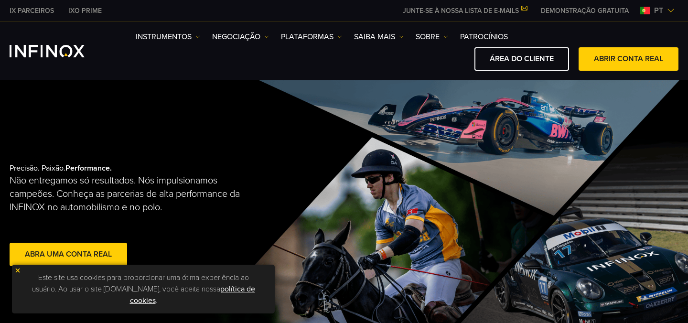 The image size is (688, 323). I want to click on a: JUNTE-SE À NOSSA LISTA DE E-MAILS, so click(464, 11).